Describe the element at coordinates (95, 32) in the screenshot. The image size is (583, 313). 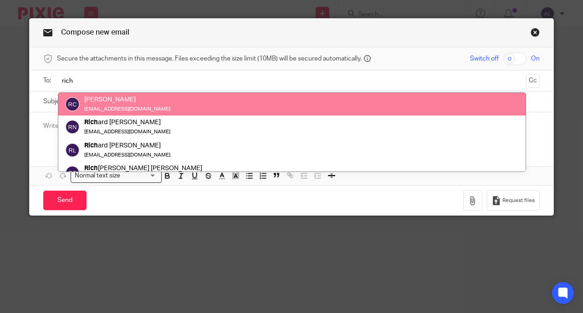
I see `span: Compose new email` at that location.